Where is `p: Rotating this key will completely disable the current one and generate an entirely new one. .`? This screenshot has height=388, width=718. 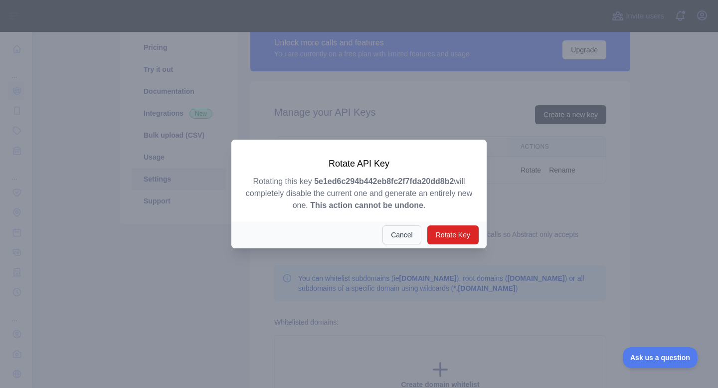
p: Rotating this key will completely disable the current one and generate an entirely new one. . is located at coordinates (359, 194).